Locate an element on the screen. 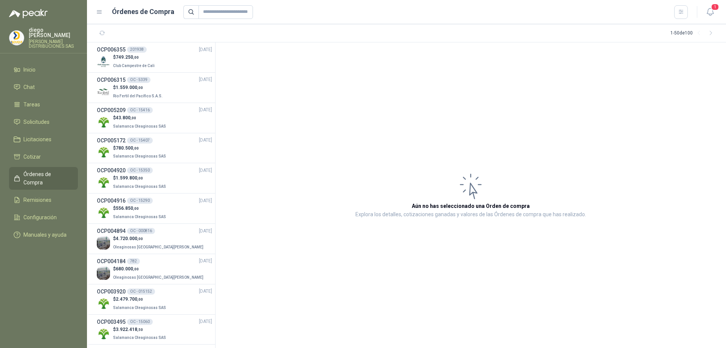 The width and height of the screenshot is (726, 348). span: Inicio is located at coordinates (29, 70).